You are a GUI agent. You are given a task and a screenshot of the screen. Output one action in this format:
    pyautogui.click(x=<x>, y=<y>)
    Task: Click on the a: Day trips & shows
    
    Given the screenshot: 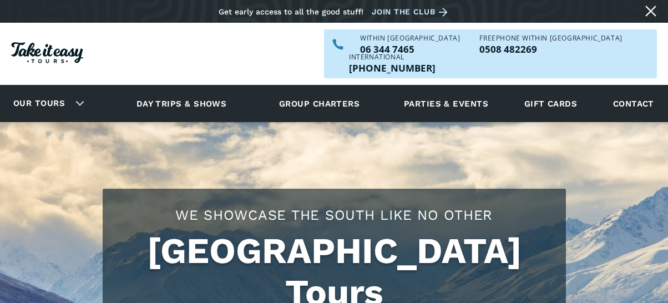 What is the action you would take?
    pyautogui.click(x=182, y=103)
    